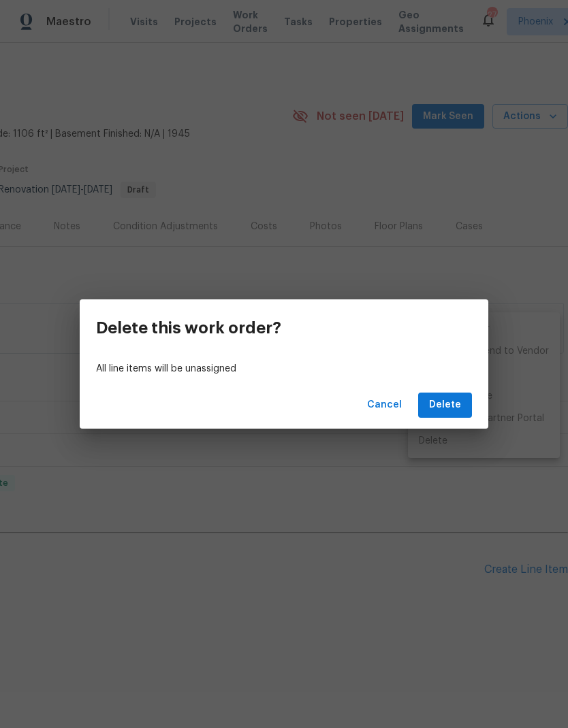  Describe the element at coordinates (188, 328) in the screenshot. I see `h3: Delete this work order?` at that location.